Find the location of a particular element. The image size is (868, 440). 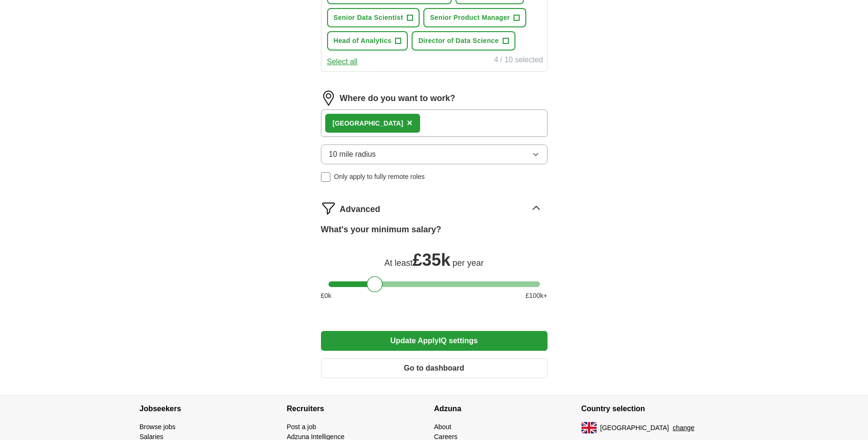

h4: Country selection is located at coordinates (656, 408).